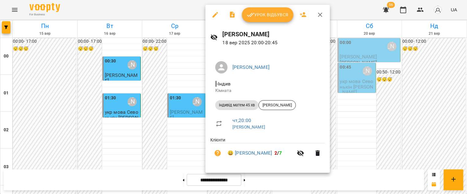 The height and width of the screenshot is (194, 467). I want to click on span: 7, so click(281, 152).